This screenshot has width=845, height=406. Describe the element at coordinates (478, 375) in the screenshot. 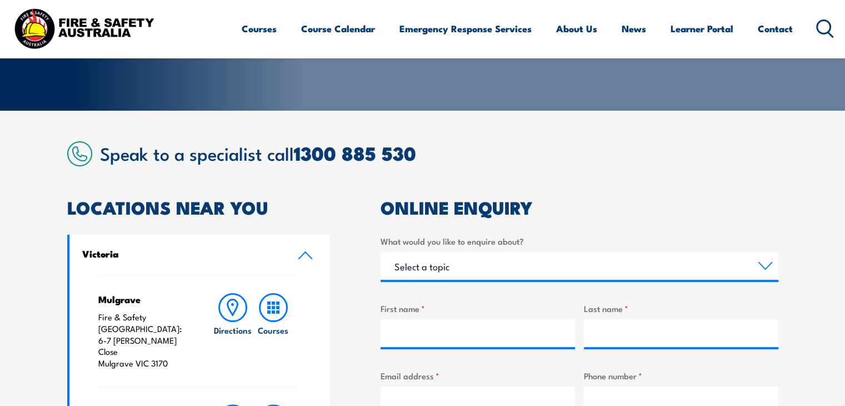

I see `label: Email address` at that location.